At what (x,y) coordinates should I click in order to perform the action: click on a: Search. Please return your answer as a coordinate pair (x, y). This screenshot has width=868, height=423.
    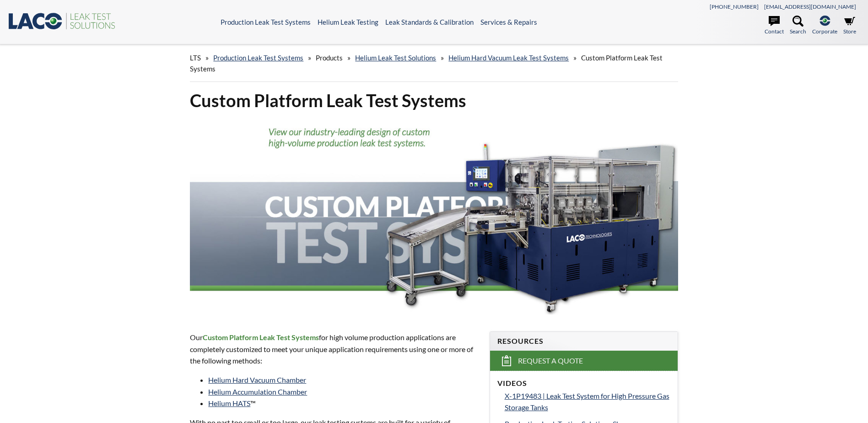
    Looking at the image, I should click on (798, 25).